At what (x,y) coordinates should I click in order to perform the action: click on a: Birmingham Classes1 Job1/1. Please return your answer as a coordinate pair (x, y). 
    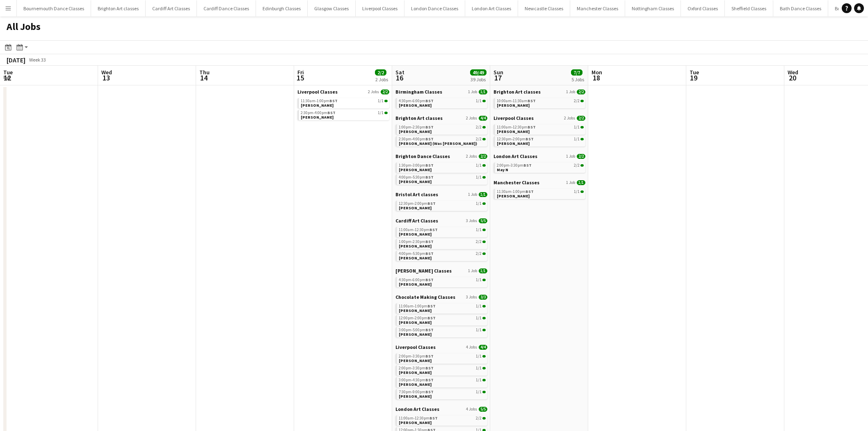
    Looking at the image, I should click on (441, 91).